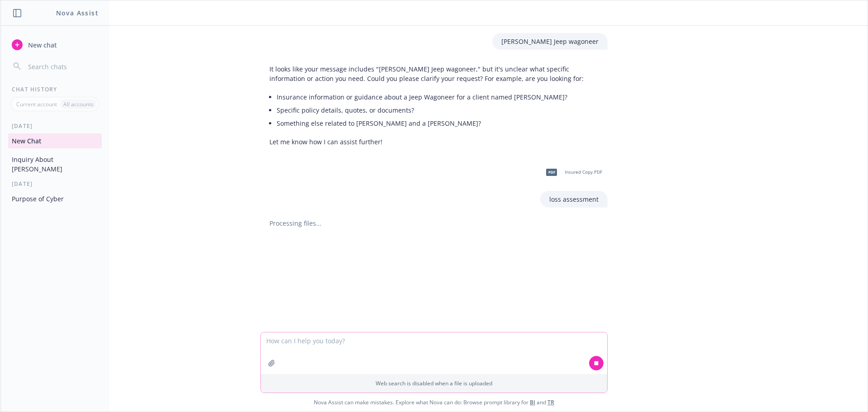 The width and height of the screenshot is (868, 412). What do you see at coordinates (583, 172) in the screenshot?
I see `span: Insured Copy.PDF` at bounding box center [583, 172].